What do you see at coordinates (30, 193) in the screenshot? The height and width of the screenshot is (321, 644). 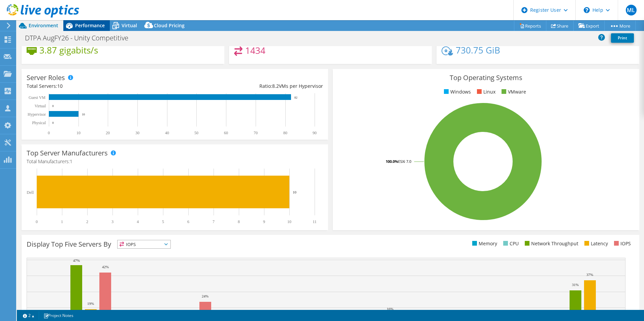 I see `text: Dell` at bounding box center [30, 193].